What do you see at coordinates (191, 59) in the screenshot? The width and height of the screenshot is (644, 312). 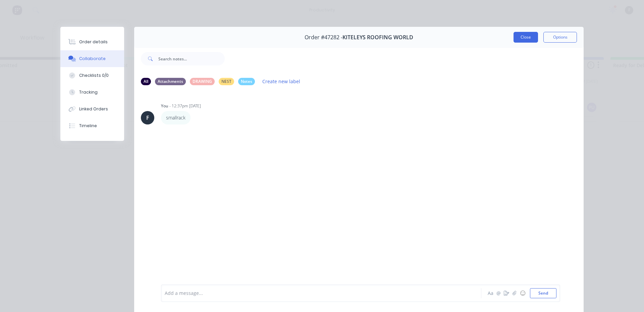 I see `input: Search notes...` at bounding box center [191, 59].